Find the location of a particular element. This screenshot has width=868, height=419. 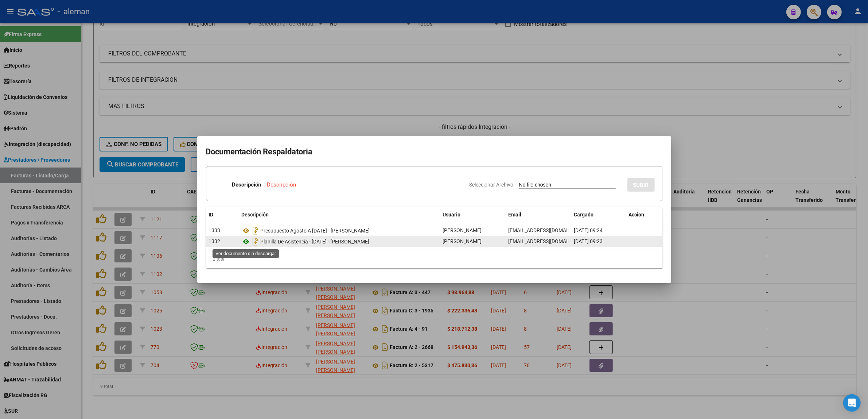

datatable-header-cell: Descripción is located at coordinates (339, 214).